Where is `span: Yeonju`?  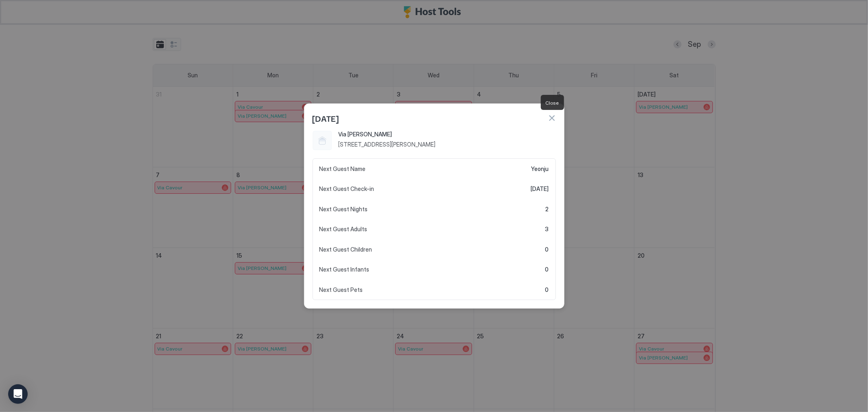
span: Yeonju is located at coordinates (540, 169).